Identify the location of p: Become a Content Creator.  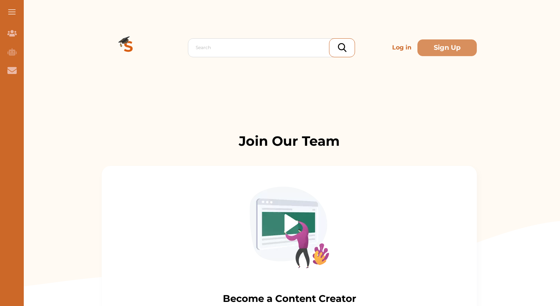
(289, 298).